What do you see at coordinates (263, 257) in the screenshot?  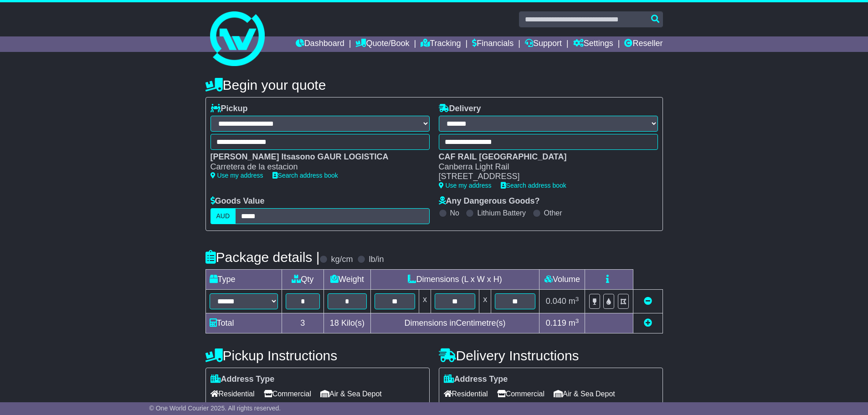 I see `h4: Package details |` at bounding box center [263, 257].